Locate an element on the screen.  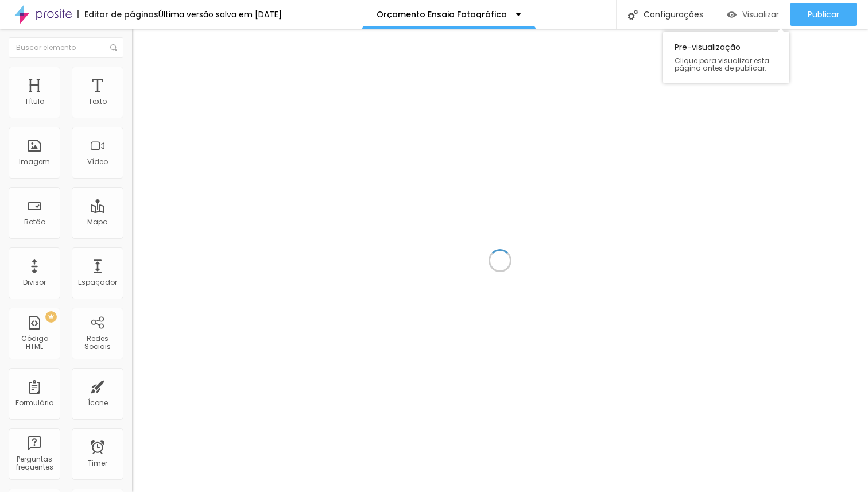
input: Buscar elemento is located at coordinates (66, 48).